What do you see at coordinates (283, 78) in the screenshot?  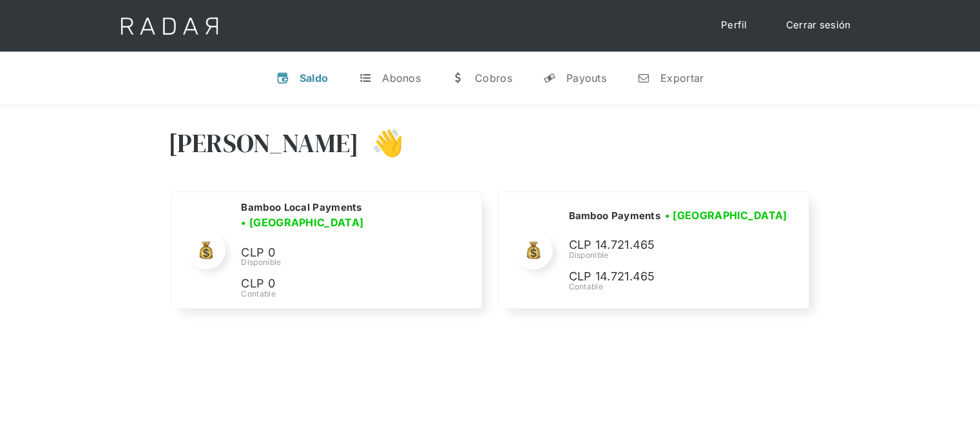 I see `div: v` at bounding box center [283, 78].